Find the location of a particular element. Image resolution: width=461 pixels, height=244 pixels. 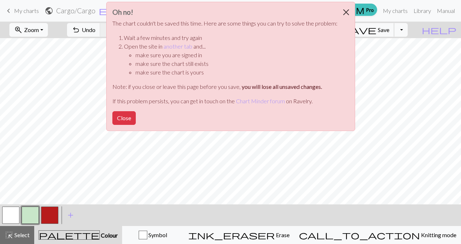

p: Note: if you close or leave this page before you save, is located at coordinates (225, 87).